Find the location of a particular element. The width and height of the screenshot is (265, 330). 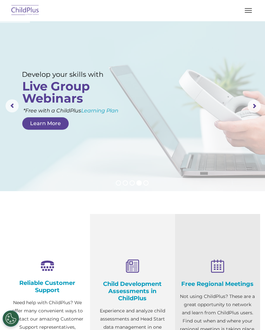

h4: Child Development Assessments in ChildPlus is located at coordinates (132, 291).